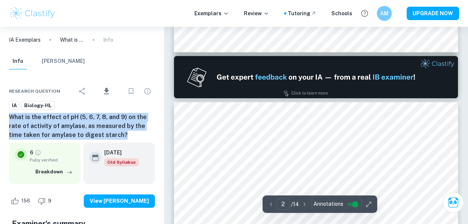 The image size is (468, 224). What do you see at coordinates (45, 201) in the screenshot?
I see `div: Dislike` at bounding box center [45, 201].